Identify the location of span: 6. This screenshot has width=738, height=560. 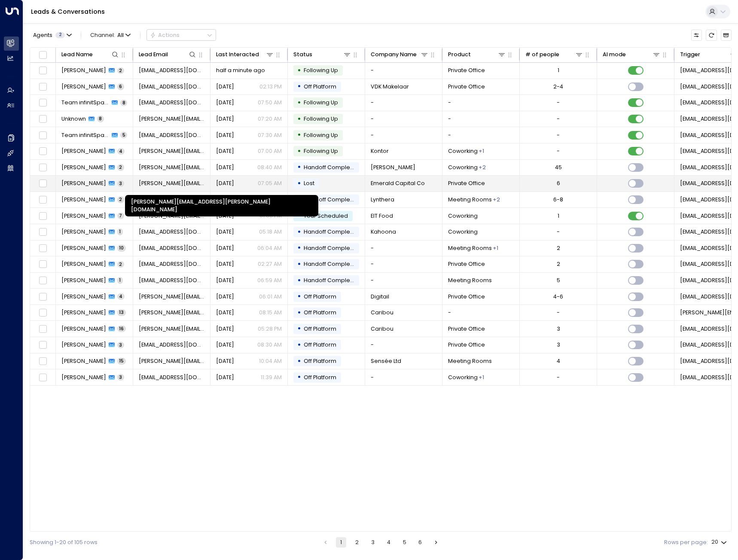
(120, 87).